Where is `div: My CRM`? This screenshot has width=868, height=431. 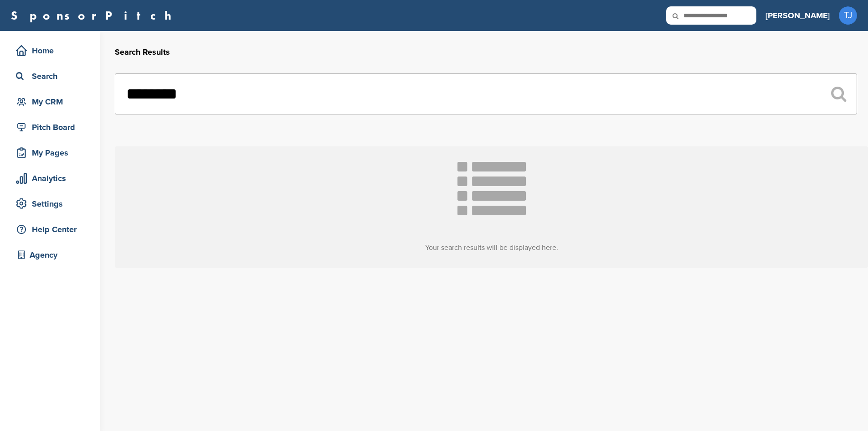 div: My CRM is located at coordinates (52, 102).